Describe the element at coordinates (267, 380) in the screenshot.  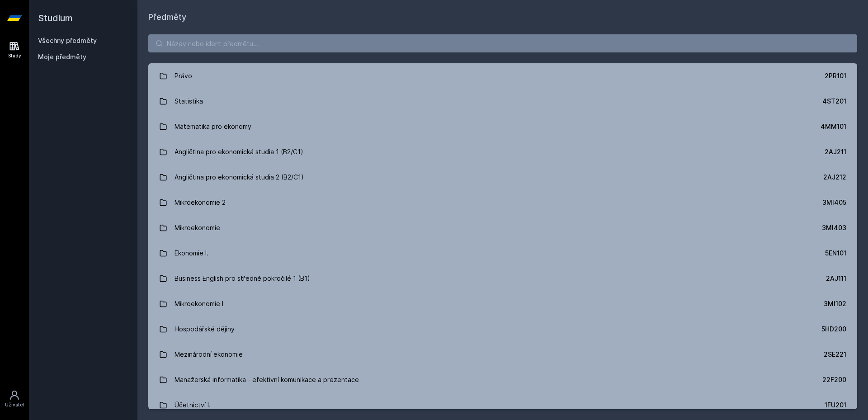
I see `div: Manažerská informatika - efektivní komunikace a prezentace` at that location.